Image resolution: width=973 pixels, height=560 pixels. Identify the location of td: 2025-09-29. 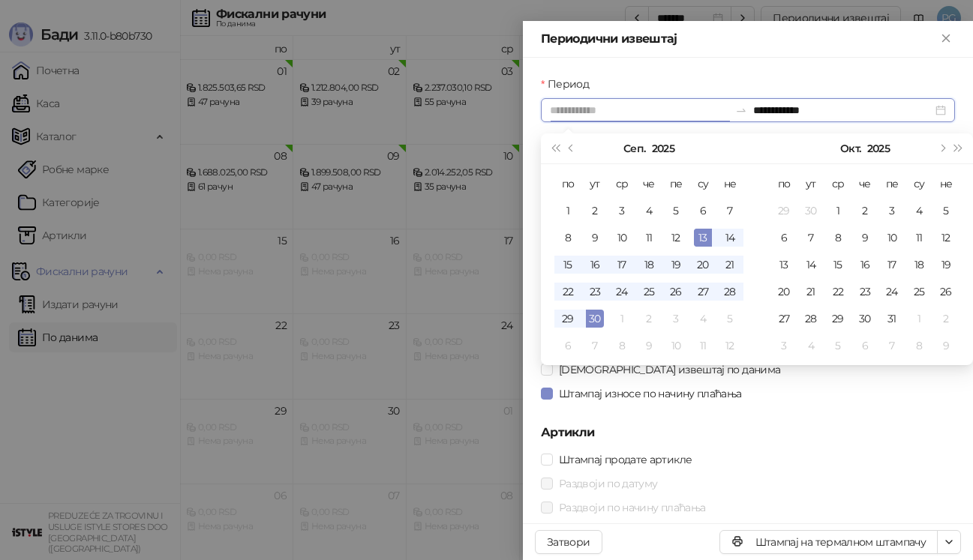
(568, 319).